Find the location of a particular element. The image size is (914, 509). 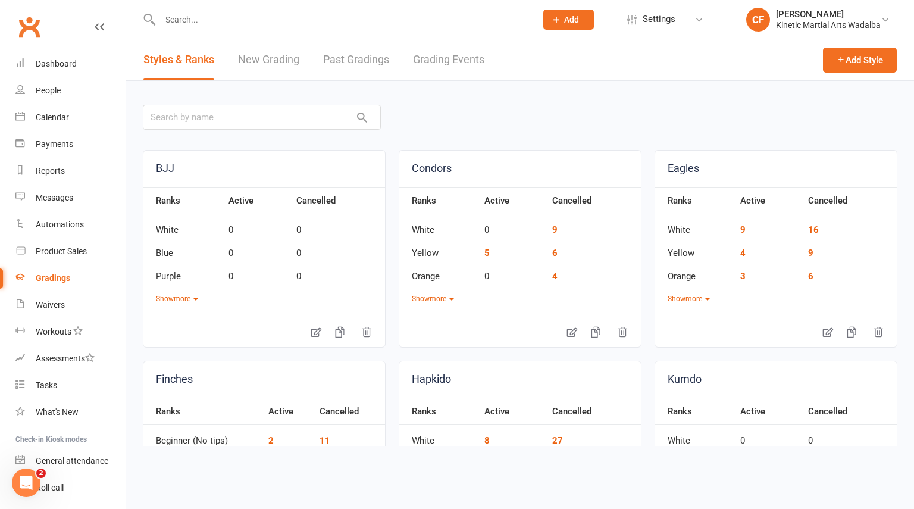

div: Reports is located at coordinates (50, 171).